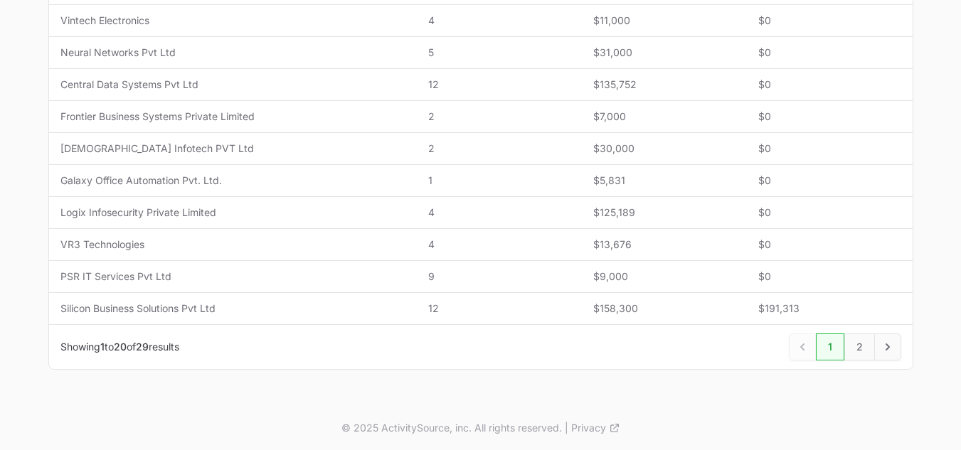 This screenshot has height=450, width=961. I want to click on span: Logix Infosecurity Private Limited, so click(233, 213).